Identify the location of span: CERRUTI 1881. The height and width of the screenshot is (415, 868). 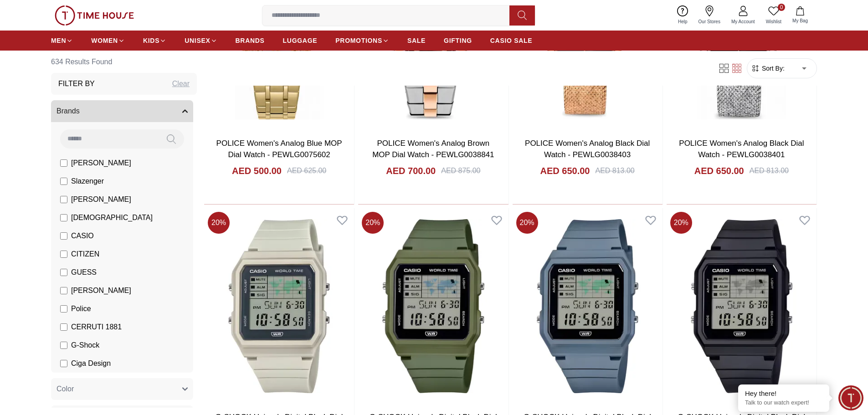
(96, 327).